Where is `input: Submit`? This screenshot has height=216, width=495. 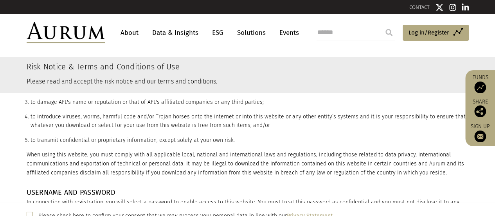
input: Submit is located at coordinates (389, 32).